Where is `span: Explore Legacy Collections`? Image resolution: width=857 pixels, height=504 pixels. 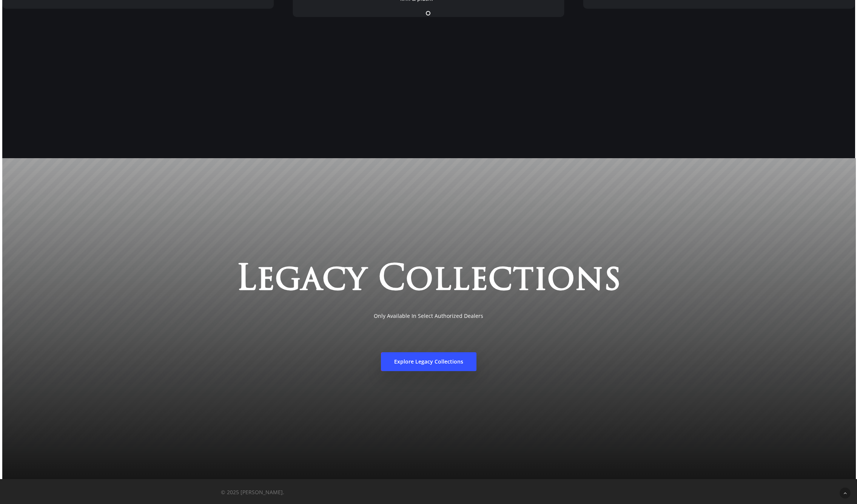 span: Explore Legacy Collections is located at coordinates (428, 362).